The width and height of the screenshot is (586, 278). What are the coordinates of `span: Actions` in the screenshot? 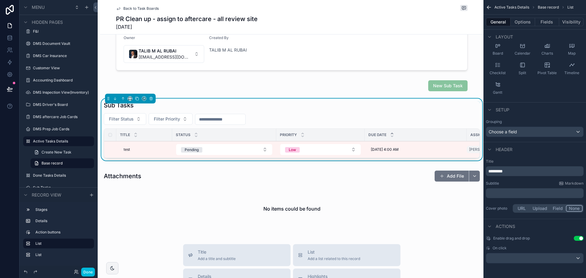 It's located at (506, 227).